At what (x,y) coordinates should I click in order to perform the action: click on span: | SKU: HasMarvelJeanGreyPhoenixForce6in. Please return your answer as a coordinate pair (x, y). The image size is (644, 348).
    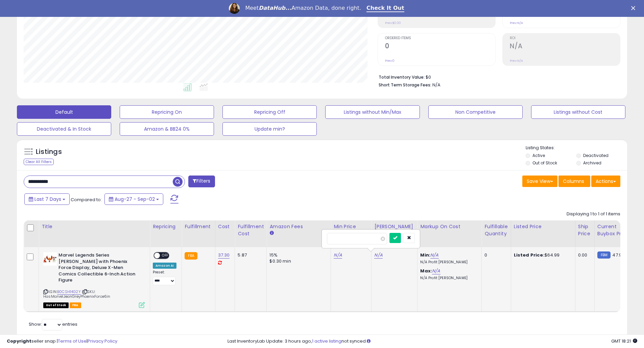
    Looking at the image, I should click on (77, 294).